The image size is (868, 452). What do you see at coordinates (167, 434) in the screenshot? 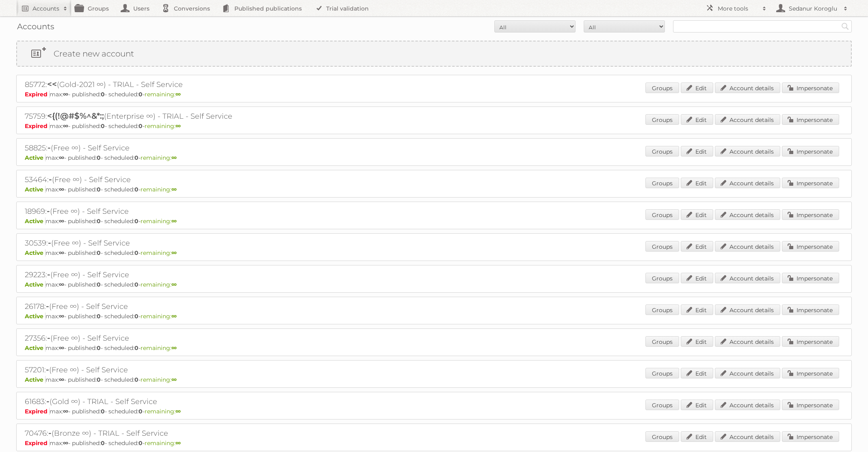
I see `h2: 70476: (Bronze ∞) - TRIAL - Self Service` at bounding box center [167, 434].